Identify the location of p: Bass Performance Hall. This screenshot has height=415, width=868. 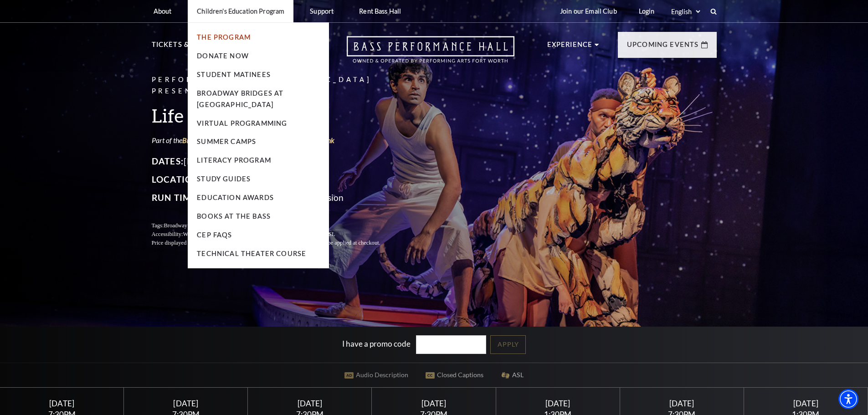
(277, 179).